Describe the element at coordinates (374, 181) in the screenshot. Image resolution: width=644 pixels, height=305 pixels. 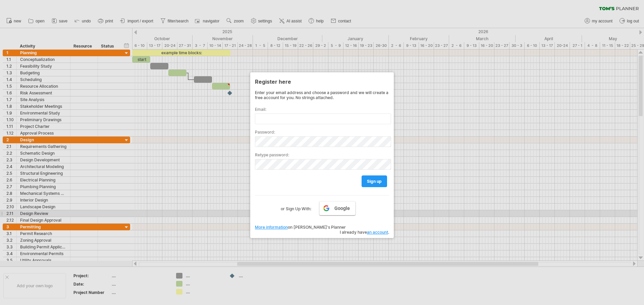
I see `a: sign up` at that location.